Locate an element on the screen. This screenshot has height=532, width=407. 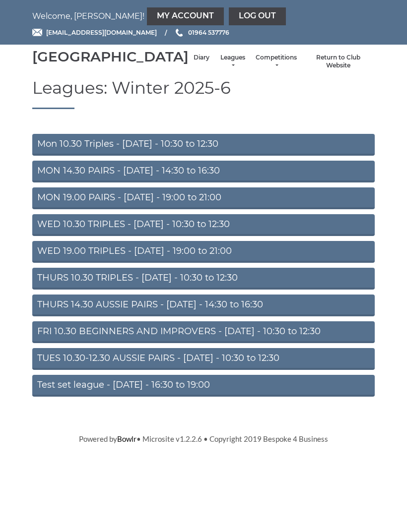
a: Phone us 01964 537776 is located at coordinates (202, 32).